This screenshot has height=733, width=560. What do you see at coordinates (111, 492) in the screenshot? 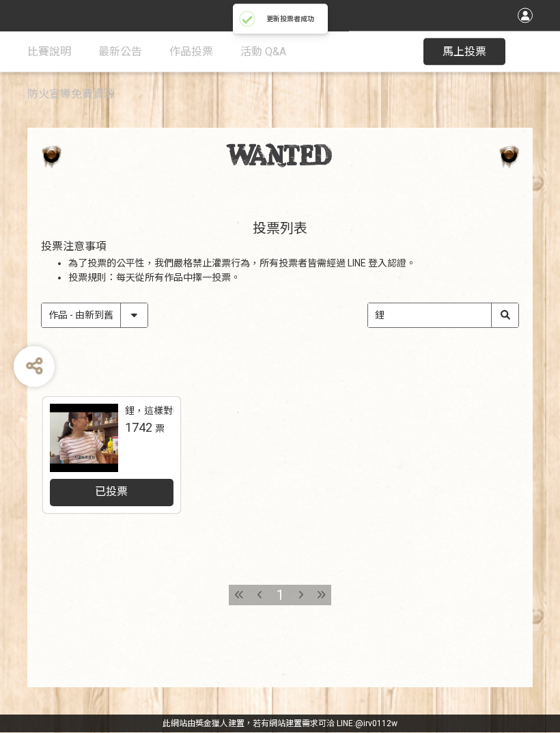
I see `span: 已投票` at bounding box center [111, 492].